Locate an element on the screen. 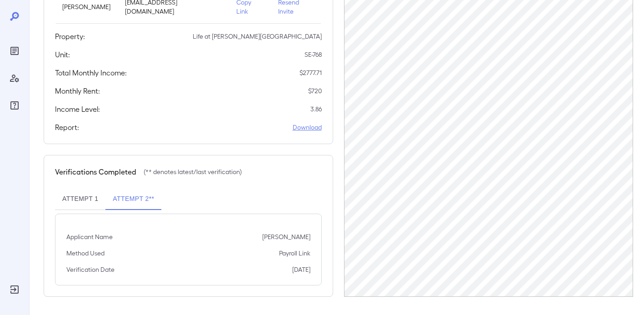 The height and width of the screenshot is (315, 644). h5: Unit: is located at coordinates (62, 55).